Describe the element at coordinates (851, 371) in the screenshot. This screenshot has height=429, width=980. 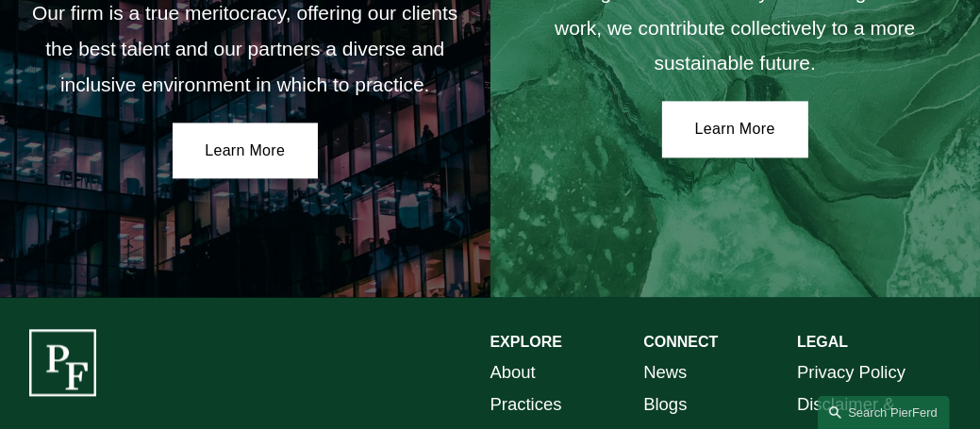
I see `a: Privacy Policy` at that location.